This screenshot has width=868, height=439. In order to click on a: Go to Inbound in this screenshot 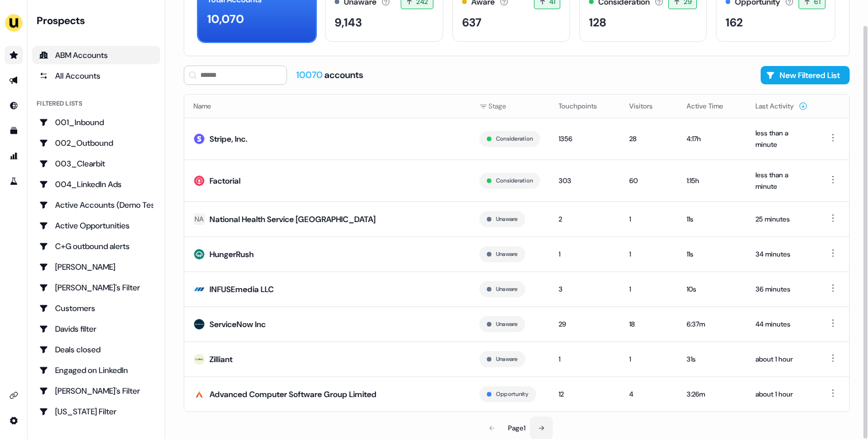, I will do `click(14, 106)`.